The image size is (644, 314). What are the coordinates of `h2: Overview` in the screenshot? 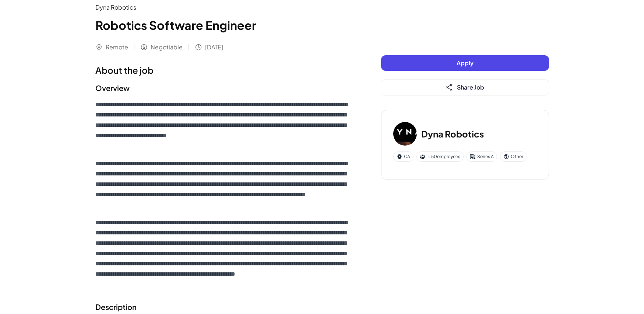 It's located at (223, 88).